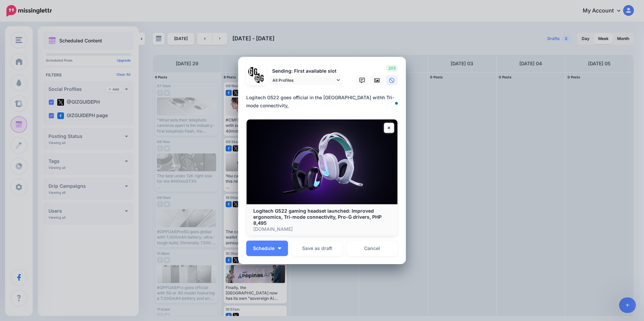 The height and width of the screenshot is (321, 644). Describe the element at coordinates (322, 162) in the screenshot. I see `img: Logitech G522 gaming headset launched: Improved ergonomics, Tri-mode connectivity, Pro-G drivers,...` at that location.